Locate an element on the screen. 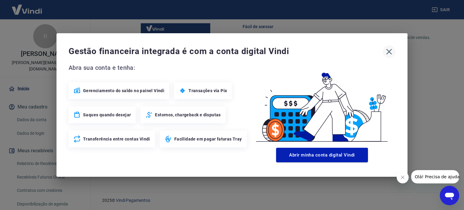 This screenshot has height=210, width=464. span: Facilidade em pagar faturas Tray is located at coordinates (208, 139).